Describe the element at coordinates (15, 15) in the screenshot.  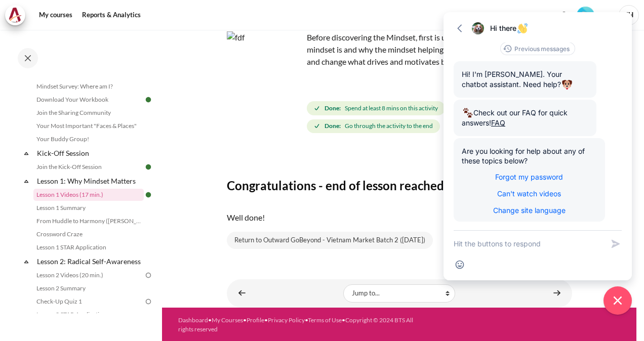
I see `img: Architeck` at that location.